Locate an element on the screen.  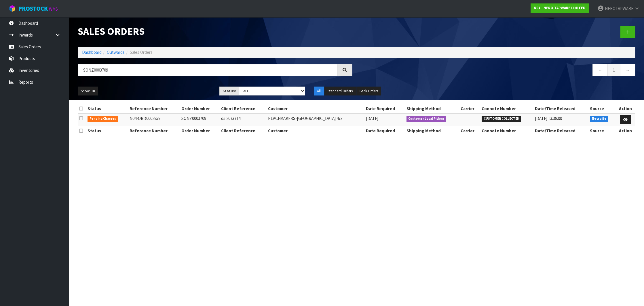
small: WMS is located at coordinates (53, 9).